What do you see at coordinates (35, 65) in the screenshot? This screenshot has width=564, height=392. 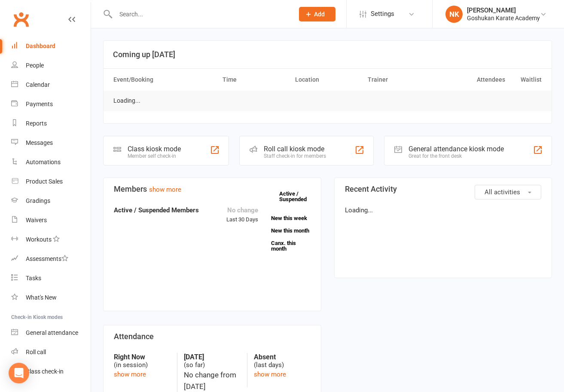 I see `div: People` at bounding box center [35, 65].